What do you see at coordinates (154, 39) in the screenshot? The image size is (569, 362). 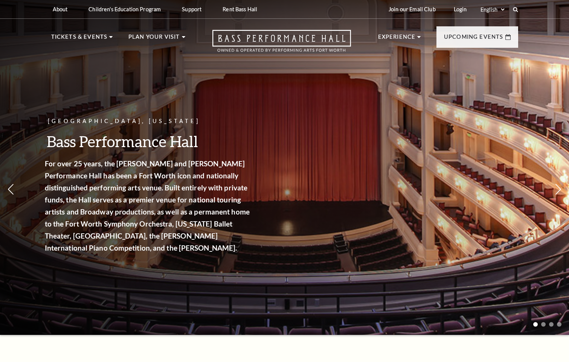 I see `p: Plan Your Visit` at bounding box center [154, 39].